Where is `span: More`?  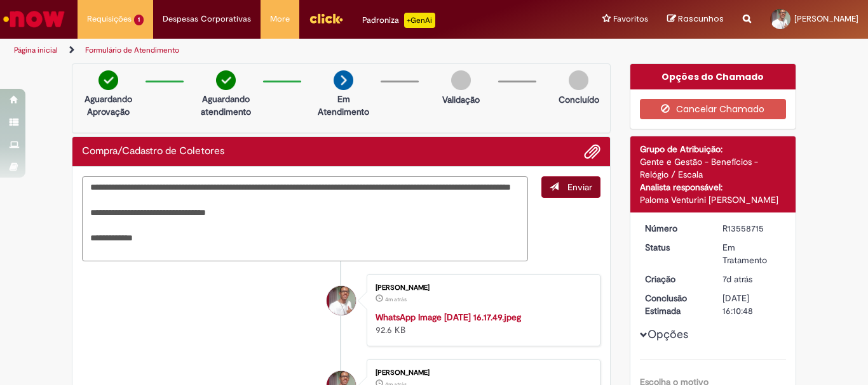
span: More is located at coordinates (279, 19).